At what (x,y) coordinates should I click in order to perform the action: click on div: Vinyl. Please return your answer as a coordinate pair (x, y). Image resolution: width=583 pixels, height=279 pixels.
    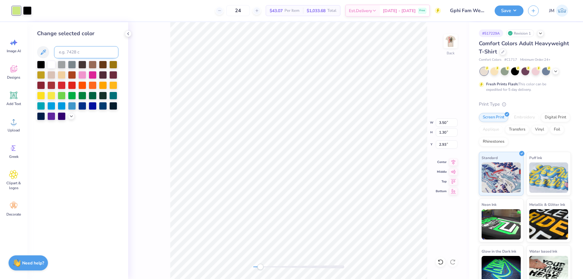
    Looking at the image, I should click on (540, 130).